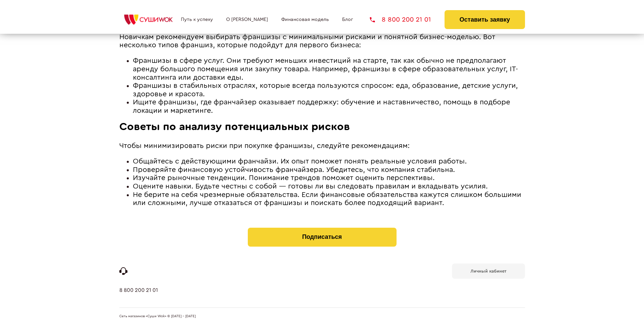  I want to click on span: Оцените навыки. Будьте честны с собой — готовы ли вы следовать правилам и вкладывать усилия., so click(310, 186).